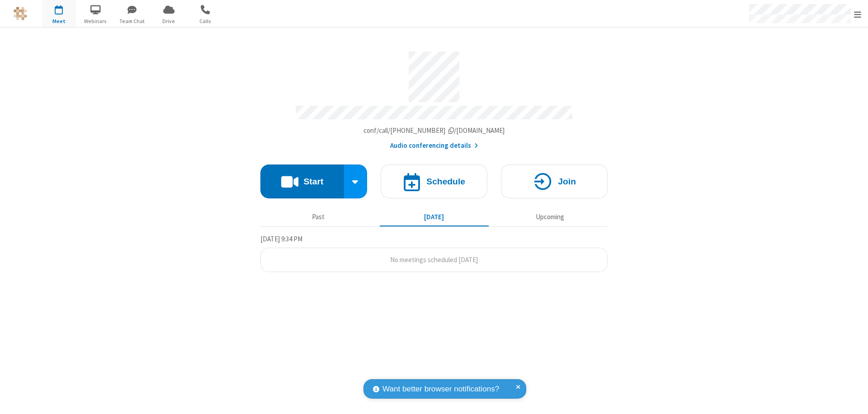  I want to click on button: Copy my meeting room linkCopy my meeting room link, so click(434, 130).